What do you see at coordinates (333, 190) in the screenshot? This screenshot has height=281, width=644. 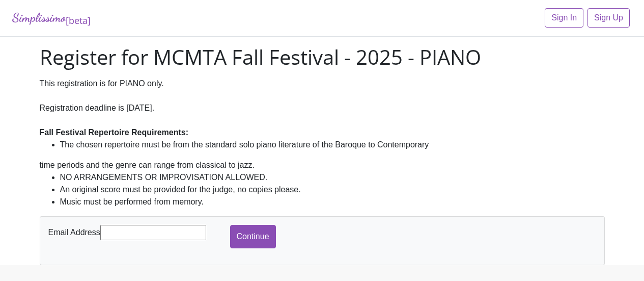 I see `li: An original score must be provided for the judge, no copies please.` at bounding box center [333, 190].